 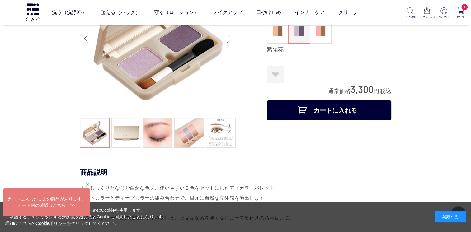 What do you see at coordinates (444, 13) in the screenshot?
I see `a: MYPAGE` at bounding box center [444, 13].